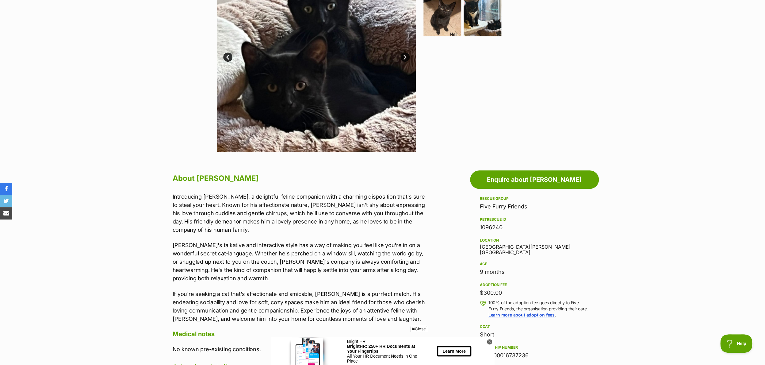  What do you see at coordinates (535, 347) in the screenshot?
I see `div: Microchip number` at bounding box center [535, 347].